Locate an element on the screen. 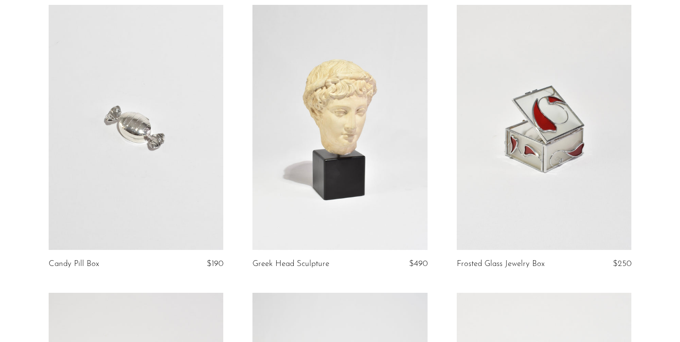 The height and width of the screenshot is (342, 680). a: Candy Pill Box is located at coordinates (74, 264).